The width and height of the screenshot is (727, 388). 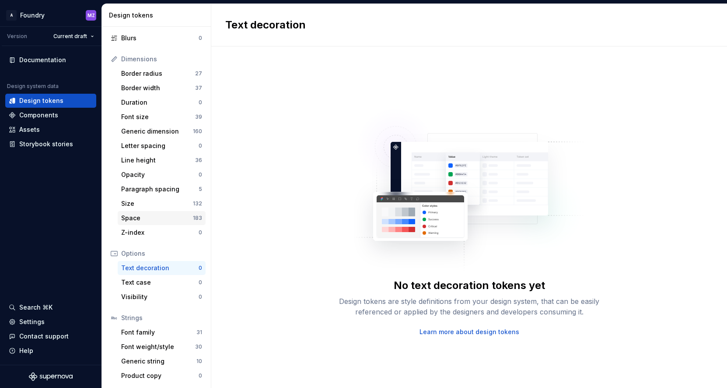 What do you see at coordinates (160, 376) in the screenshot?
I see `div: Product copy` at bounding box center [160, 376].